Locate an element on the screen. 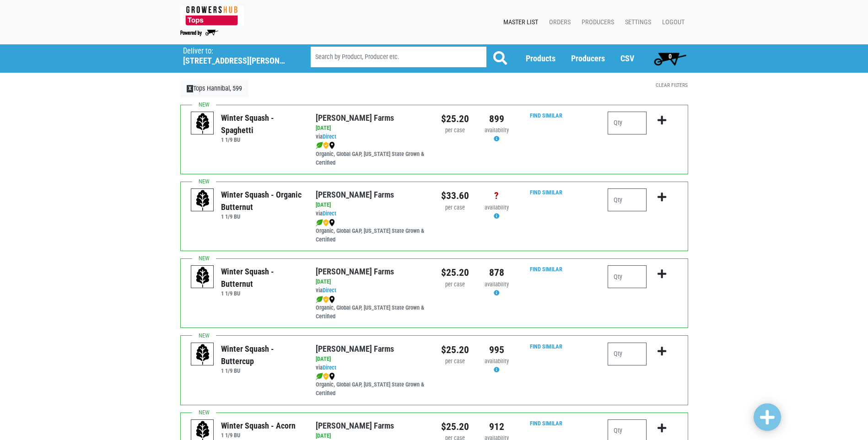 This screenshot has width=868, height=440. img: Powered by Big Wheelbarrow is located at coordinates (199, 33).